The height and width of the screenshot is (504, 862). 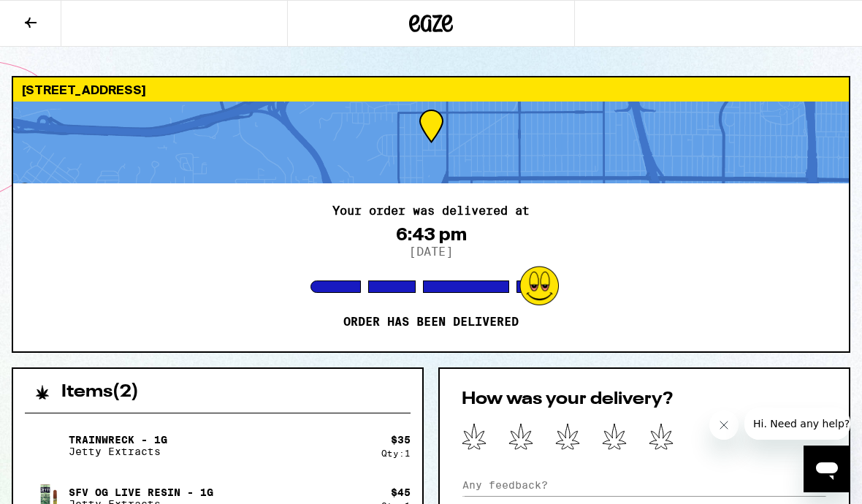 I want to click on div: $ 35, so click(x=400, y=440).